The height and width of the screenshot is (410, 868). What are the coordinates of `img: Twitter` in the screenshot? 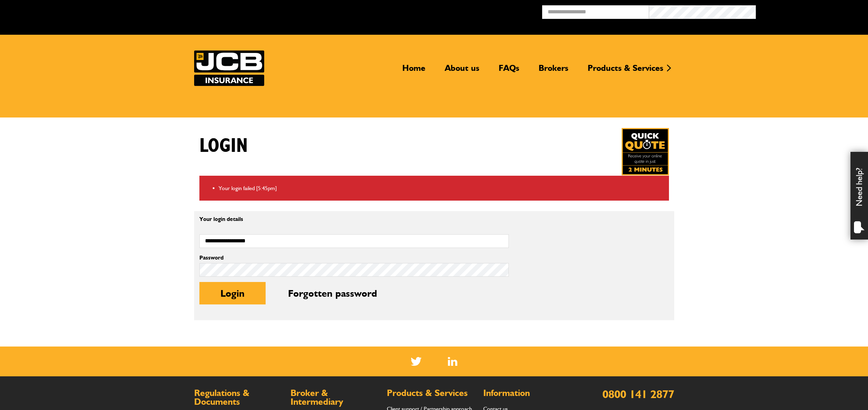 It's located at (416, 361).